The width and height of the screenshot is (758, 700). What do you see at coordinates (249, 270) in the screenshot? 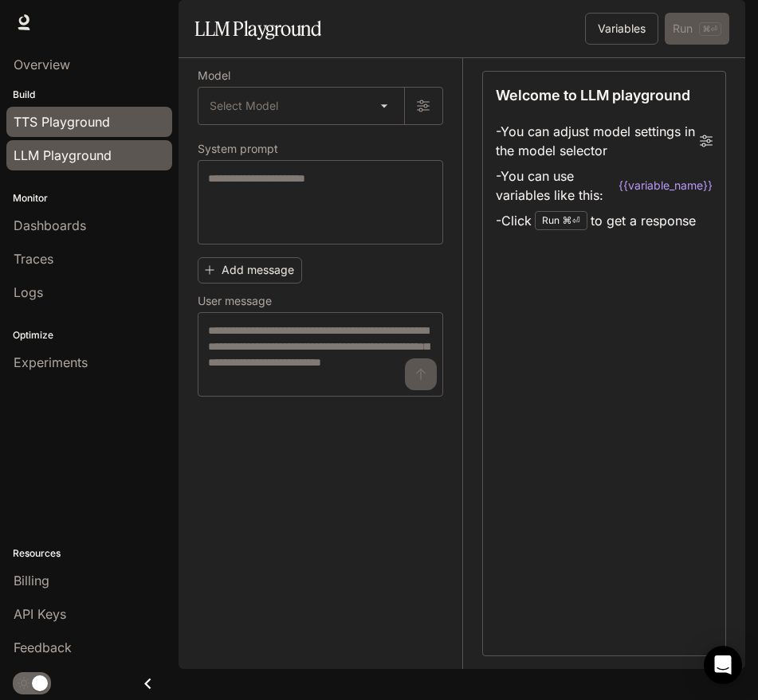
I see `button: Add message` at bounding box center [249, 270].